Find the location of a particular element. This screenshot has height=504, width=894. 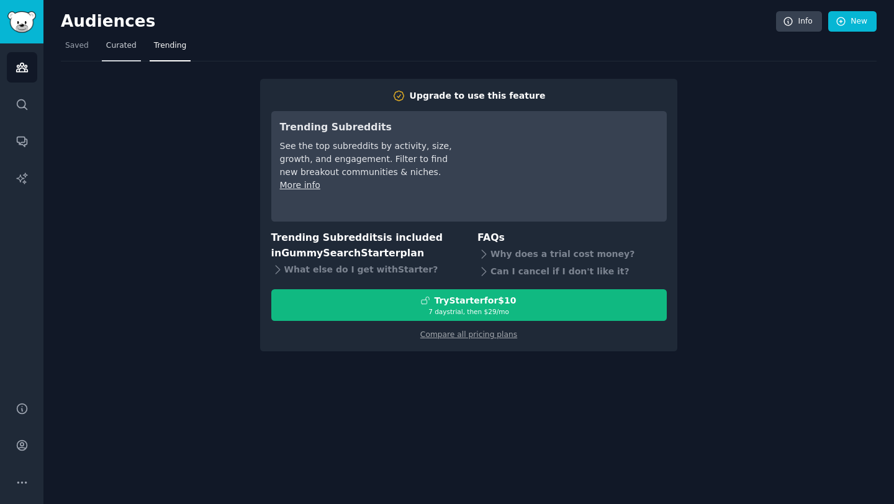

div: Why does a trial cost money? is located at coordinates (572, 254).